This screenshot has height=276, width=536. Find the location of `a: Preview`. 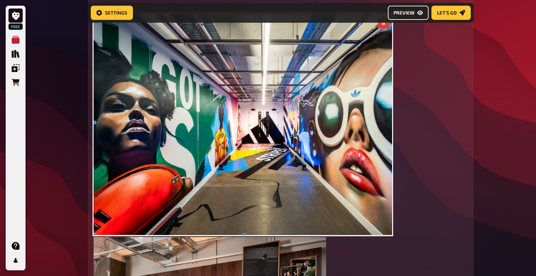

a: Preview is located at coordinates (408, 13).